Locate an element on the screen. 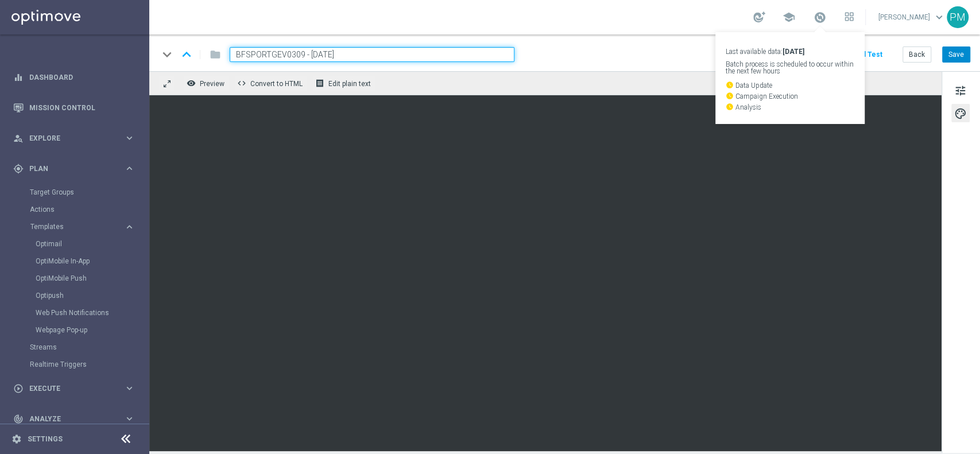 This screenshot has height=454, width=980. div: OptiMobile Push is located at coordinates (92, 279).